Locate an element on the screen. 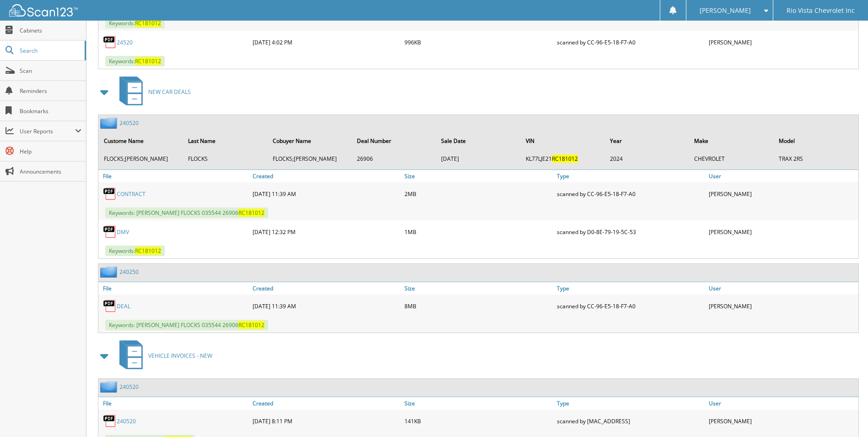 The image size is (868, 437). span: Cabinets is located at coordinates (51, 30).